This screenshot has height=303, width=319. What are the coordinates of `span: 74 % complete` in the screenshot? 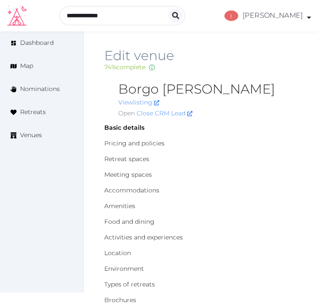 It's located at (125, 67).